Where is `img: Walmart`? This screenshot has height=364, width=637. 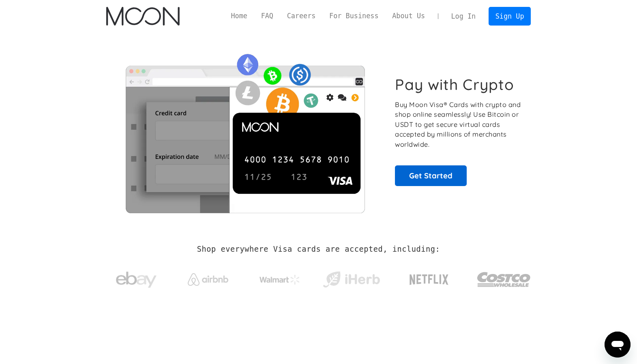 img: Walmart is located at coordinates (280, 280).